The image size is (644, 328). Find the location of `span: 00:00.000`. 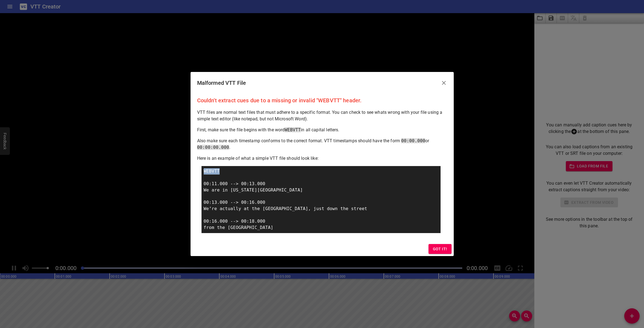

span: 00:00.000 is located at coordinates (413, 141).